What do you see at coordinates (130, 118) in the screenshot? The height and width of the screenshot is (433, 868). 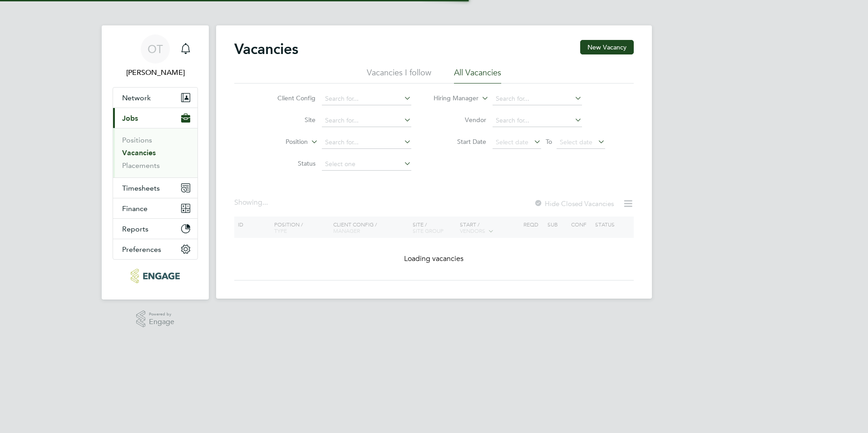 I see `span: Jobs` at bounding box center [130, 118].